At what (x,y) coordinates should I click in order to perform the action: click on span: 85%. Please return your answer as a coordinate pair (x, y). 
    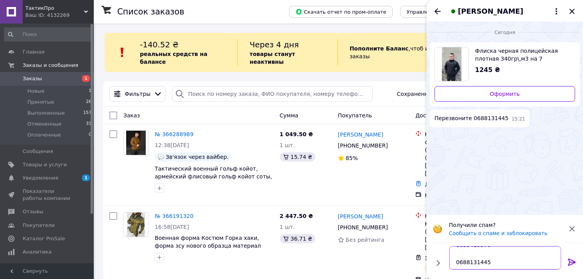
    Looking at the image, I should click on (352, 158).